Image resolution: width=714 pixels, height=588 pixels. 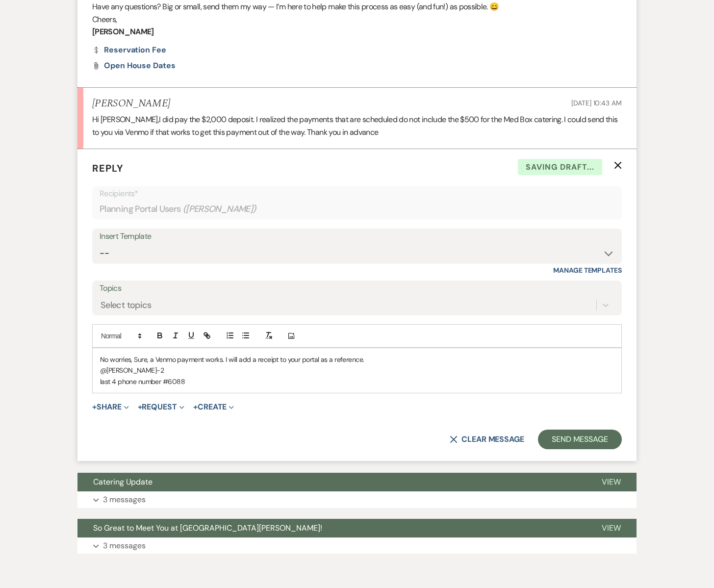 What do you see at coordinates (126, 305) in the screenshot?
I see `div: Select topics` at bounding box center [126, 305].